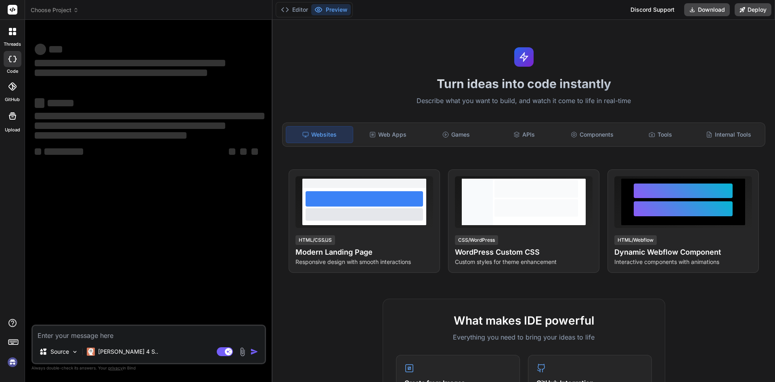 The height and width of the screenshot is (382, 775). Describe the element at coordinates (13, 130) in the screenshot. I see `label: Upload` at that location.